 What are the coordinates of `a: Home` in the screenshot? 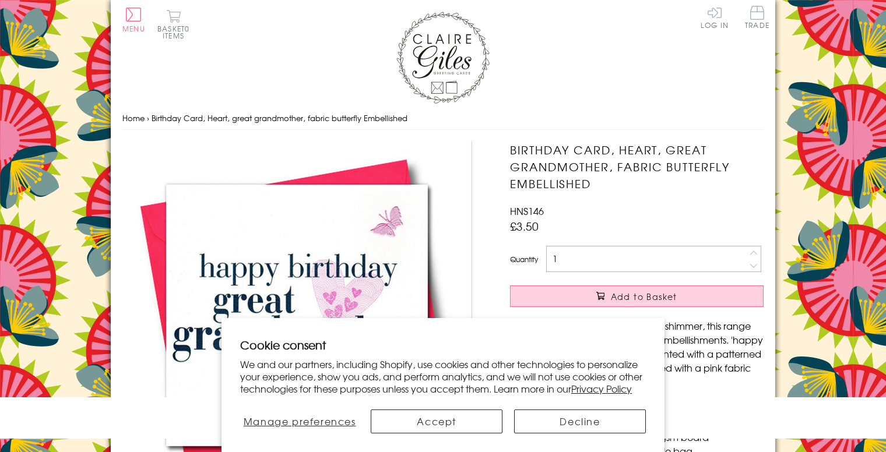 It's located at (133, 118).